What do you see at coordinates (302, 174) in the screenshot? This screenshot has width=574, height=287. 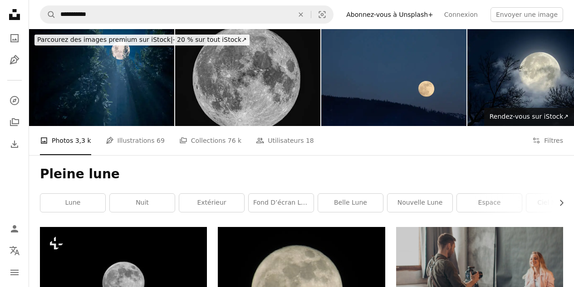 I see `h1: Pleine lune` at bounding box center [302, 174].